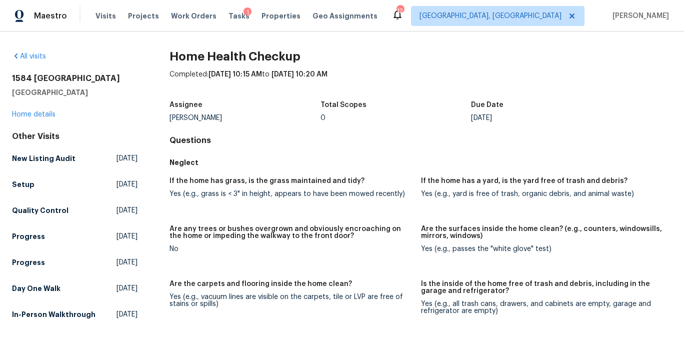 The width and height of the screenshot is (684, 342). I want to click on a: All visits, so click(29, 56).